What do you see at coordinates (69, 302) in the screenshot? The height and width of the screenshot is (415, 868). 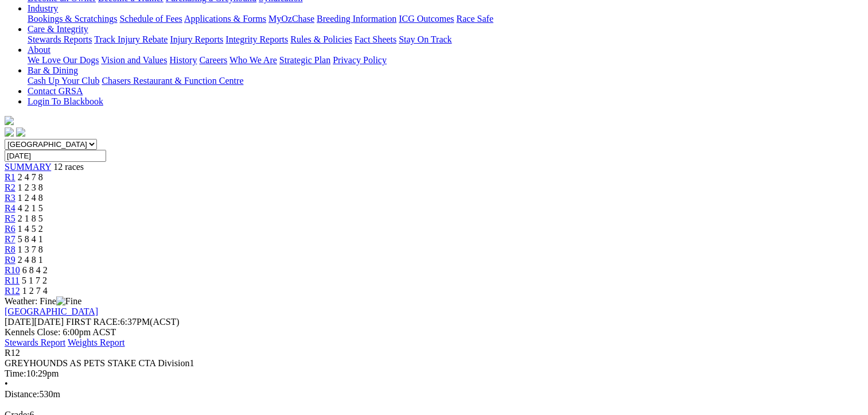 I see `img: Fine` at bounding box center [69, 302].